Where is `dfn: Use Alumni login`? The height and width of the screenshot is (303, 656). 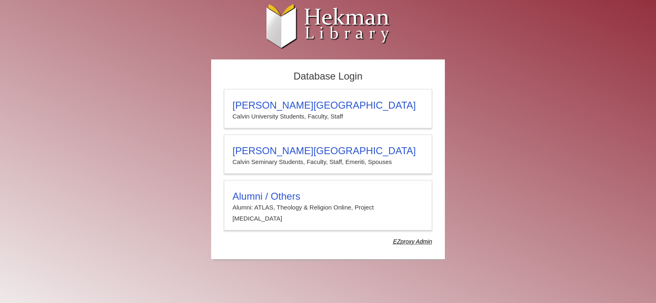
dfn: Use Alumni login is located at coordinates (413, 242).